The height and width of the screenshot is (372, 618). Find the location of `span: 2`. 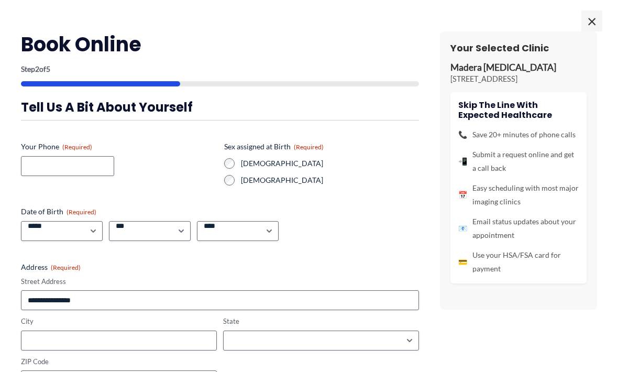

span: 2 is located at coordinates (37, 69).